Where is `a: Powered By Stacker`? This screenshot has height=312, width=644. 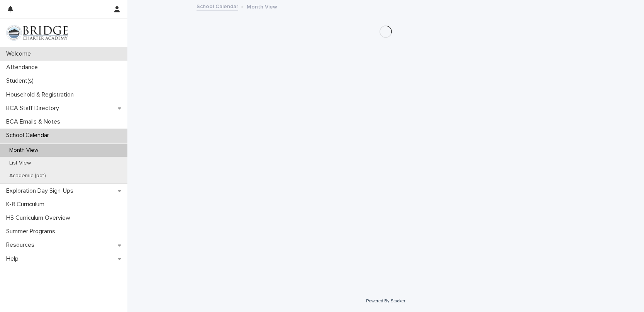 a: Powered By Stacker is located at coordinates (385, 301).